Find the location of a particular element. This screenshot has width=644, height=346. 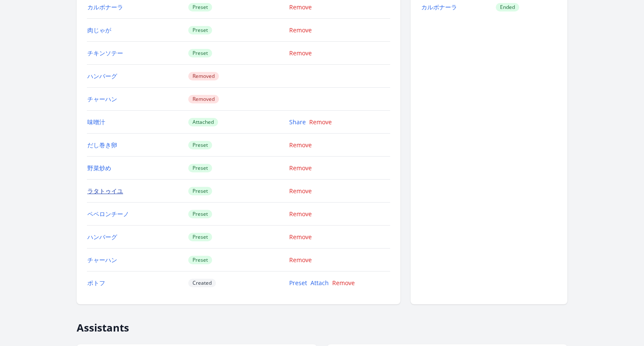

a: Preset is located at coordinates (298, 283).